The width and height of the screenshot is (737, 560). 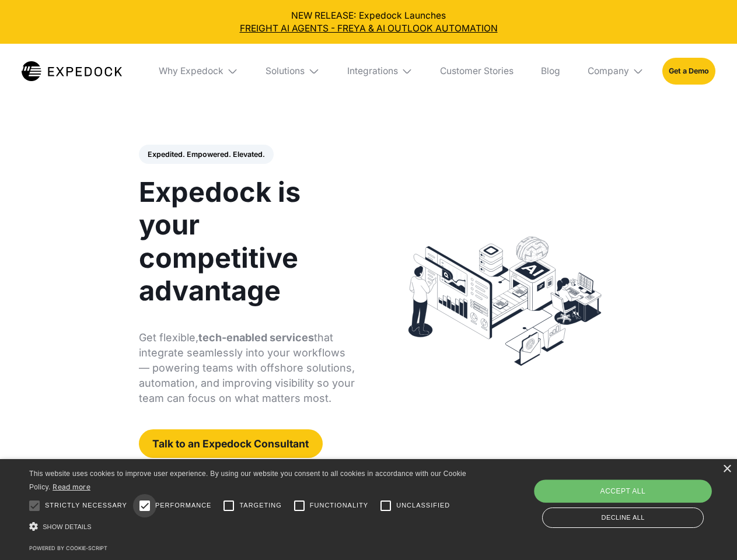 I want to click on a: Customer Stories, so click(x=477, y=71).